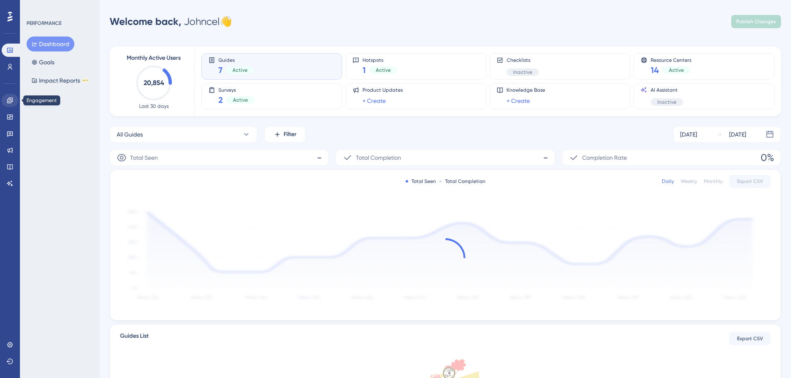 This screenshot has width=791, height=378. Describe the element at coordinates (713, 182) in the screenshot. I see `div: Monthly` at that location.